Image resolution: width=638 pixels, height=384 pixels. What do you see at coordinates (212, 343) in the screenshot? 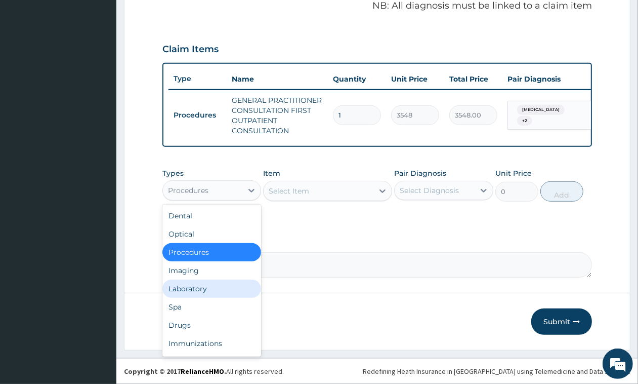
I see `div: Immunizations` at bounding box center [212, 343].